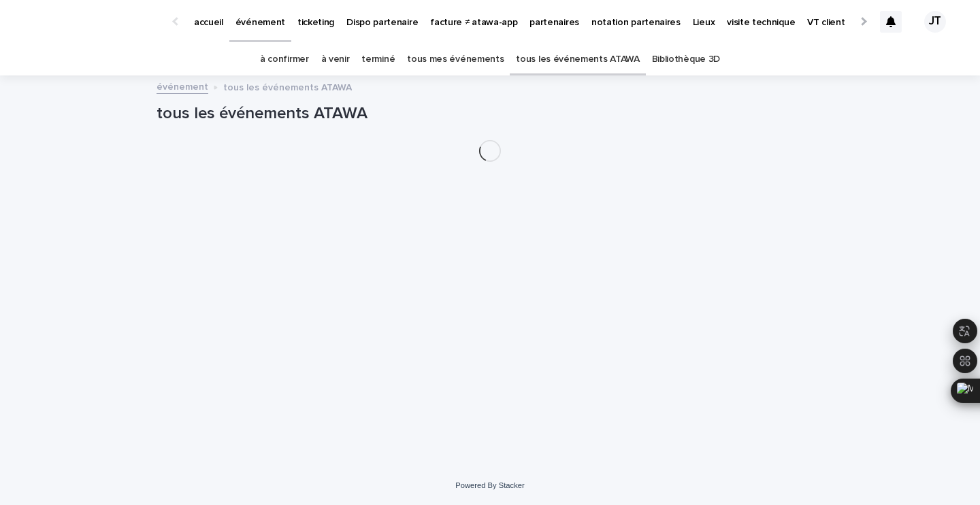 The width and height of the screenshot is (980, 505). I want to click on a: terminé, so click(378, 59).